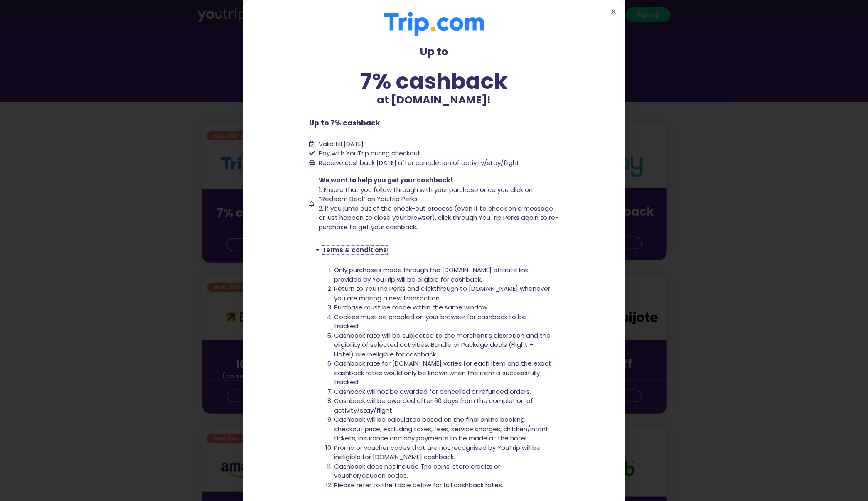 Image resolution: width=868 pixels, height=501 pixels. I want to click on li: Cashback will not be awarded for cancelled or refunded orders., so click(443, 392).